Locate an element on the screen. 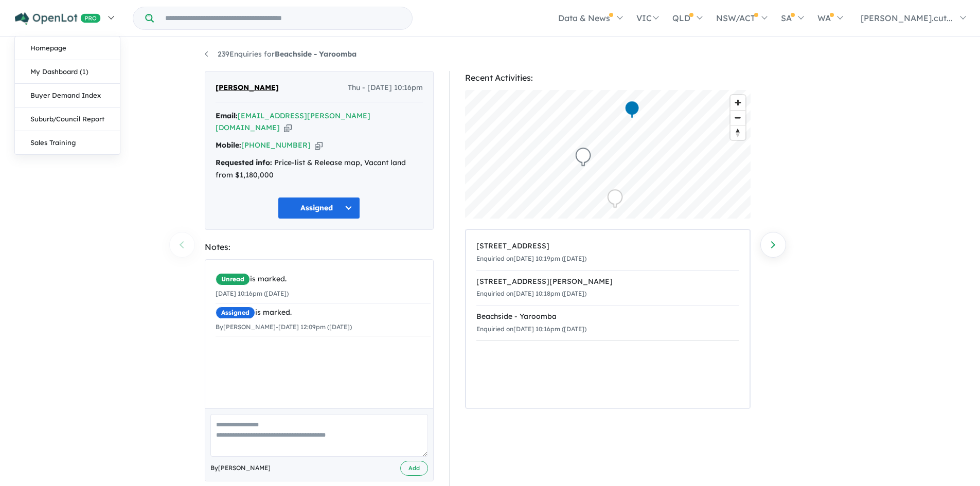  button: Add is located at coordinates (414, 468).